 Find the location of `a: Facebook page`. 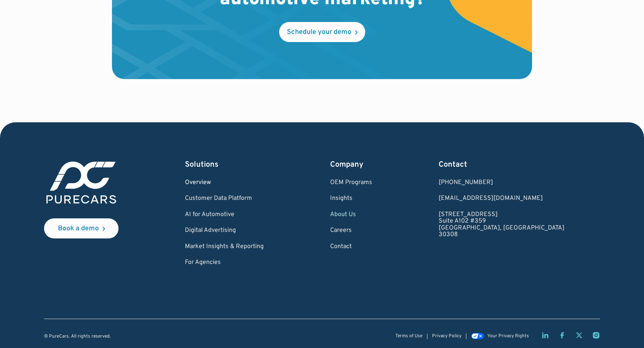

a: Facebook page is located at coordinates (562, 335).